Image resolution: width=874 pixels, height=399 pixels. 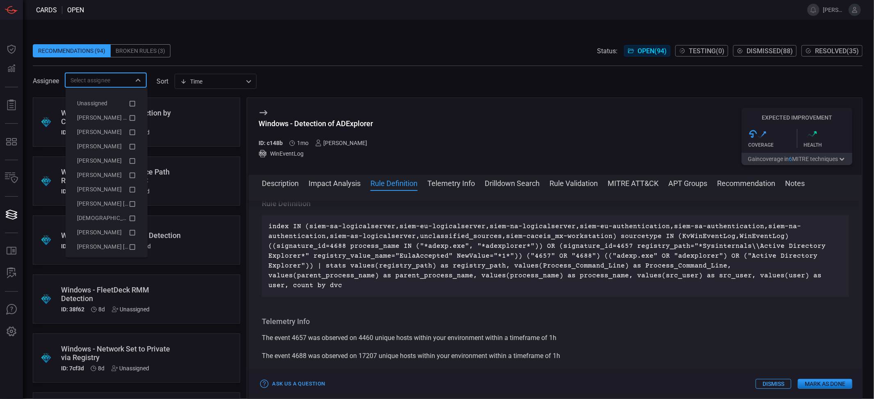 What do you see at coordinates (797, 118) in the screenshot?
I see `h5: Expected Improvement` at bounding box center [797, 118].